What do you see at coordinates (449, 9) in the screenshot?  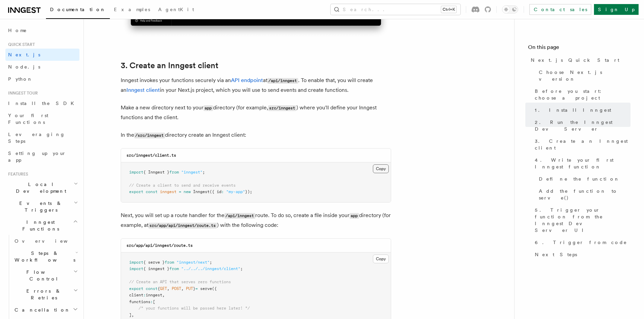 I see `kbd: Ctrl+K` at bounding box center [449, 9].